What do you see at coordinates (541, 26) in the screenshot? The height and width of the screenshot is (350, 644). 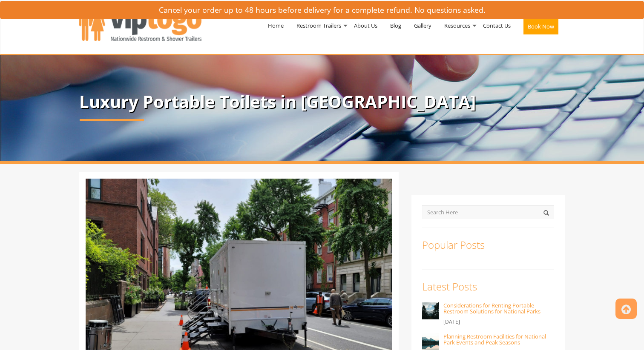 I see `button: Book Now` at bounding box center [541, 26].